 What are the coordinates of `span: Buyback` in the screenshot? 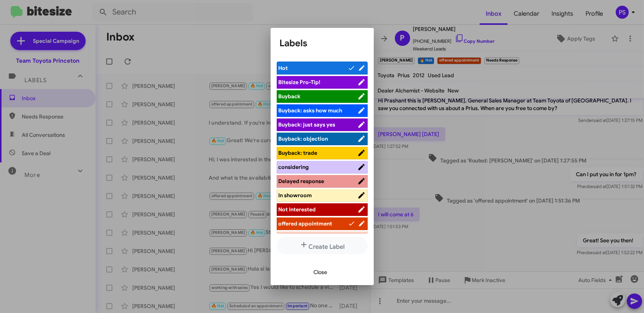 It's located at (290, 96).